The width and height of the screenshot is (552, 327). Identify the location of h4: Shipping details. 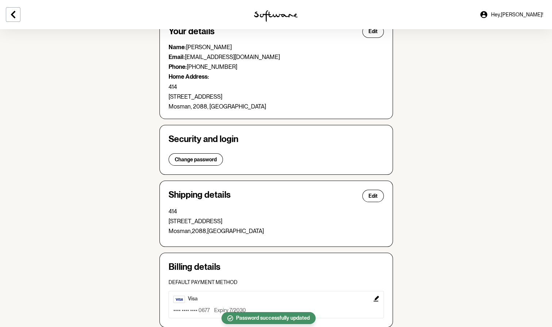
(199, 196).